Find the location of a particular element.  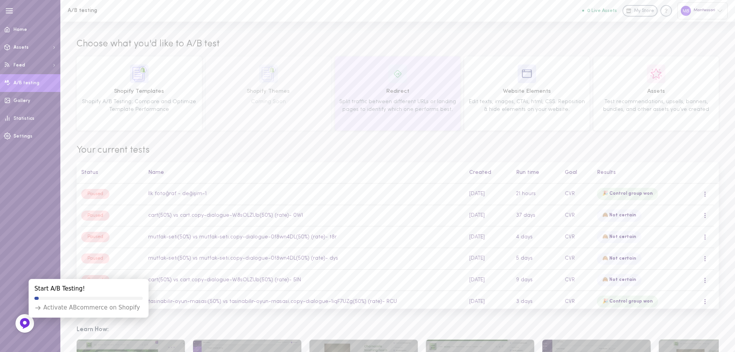

th: Name is located at coordinates (304, 173).